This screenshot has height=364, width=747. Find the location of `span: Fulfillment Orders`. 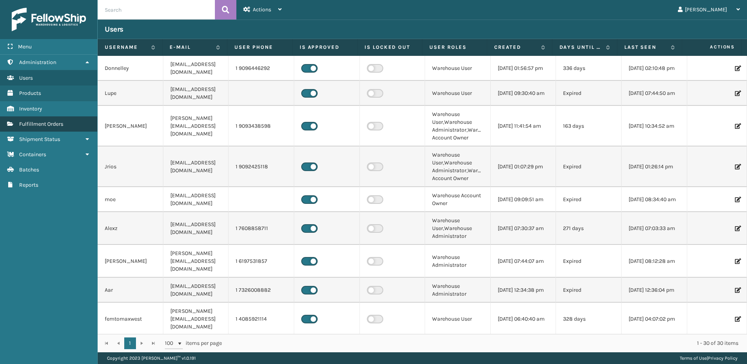

span: Fulfillment Orders is located at coordinates (41, 124).